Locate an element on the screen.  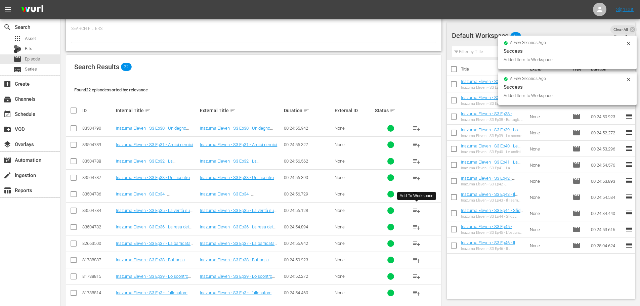
p: Search Filters: is located at coordinates (254, 29).